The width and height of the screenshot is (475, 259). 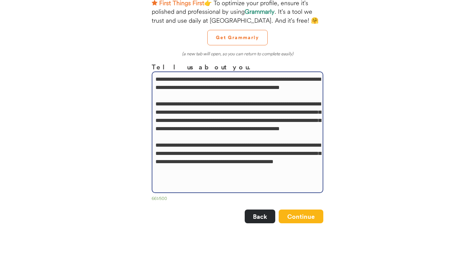 What do you see at coordinates (237, 199) in the screenshot?
I see `div: 661/500` at bounding box center [237, 199].